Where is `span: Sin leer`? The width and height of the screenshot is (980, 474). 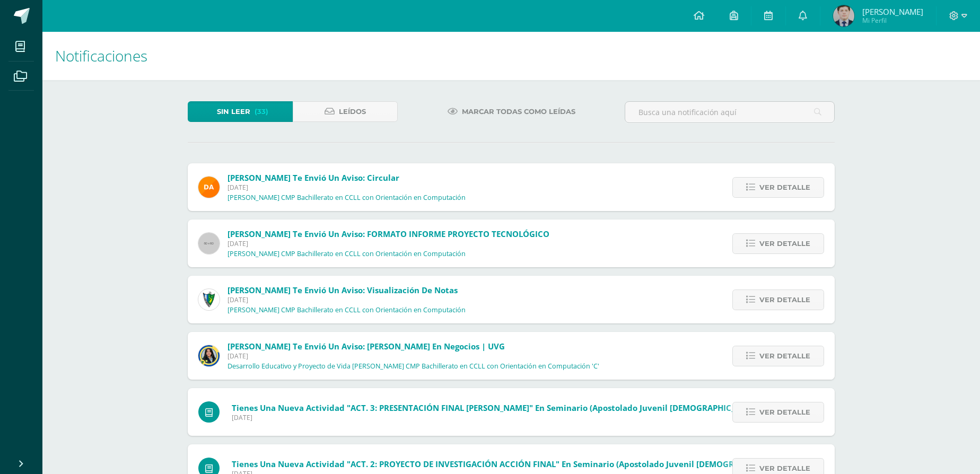 span: Sin leer is located at coordinates (234, 111).